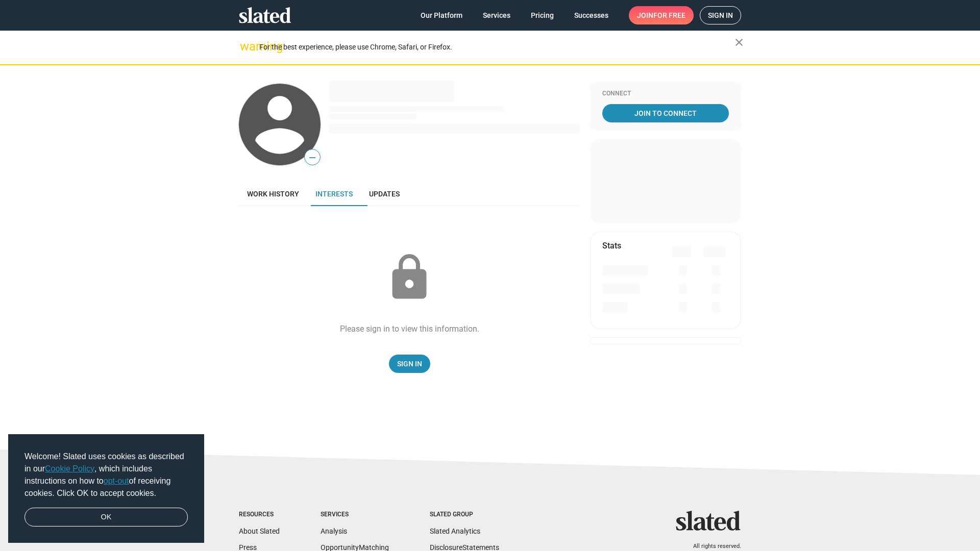 The image size is (980, 551). Describe the element at coordinates (259, 531) in the screenshot. I see `a: About Slated` at that location.